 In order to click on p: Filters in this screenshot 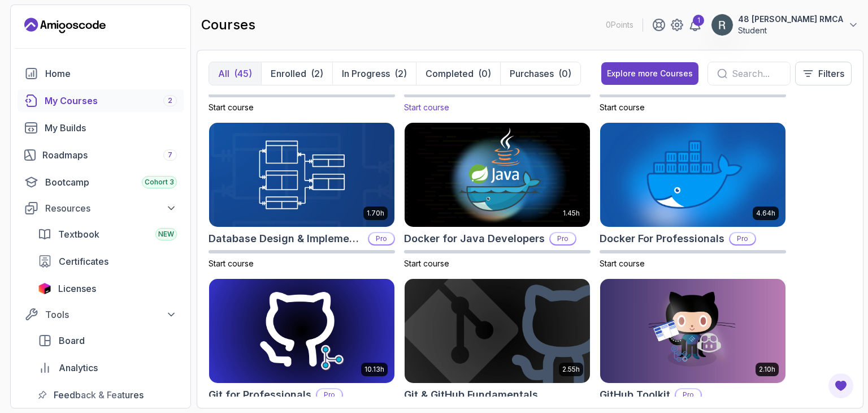, I will do `click(832, 74)`.